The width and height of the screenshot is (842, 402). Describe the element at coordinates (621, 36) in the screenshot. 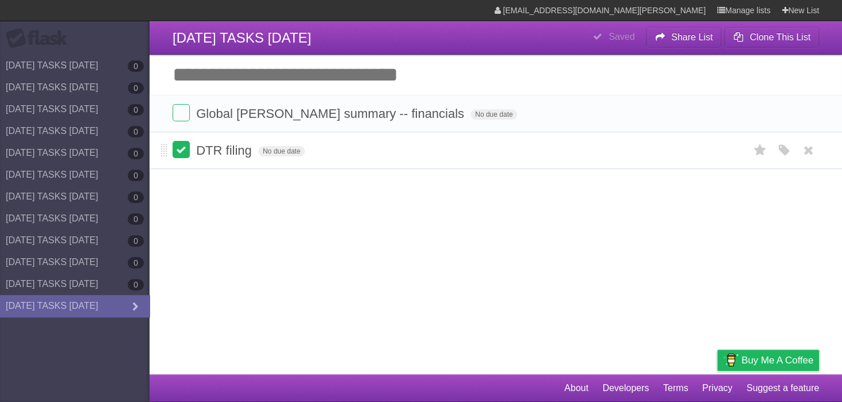

I see `b: Saved` at that location.